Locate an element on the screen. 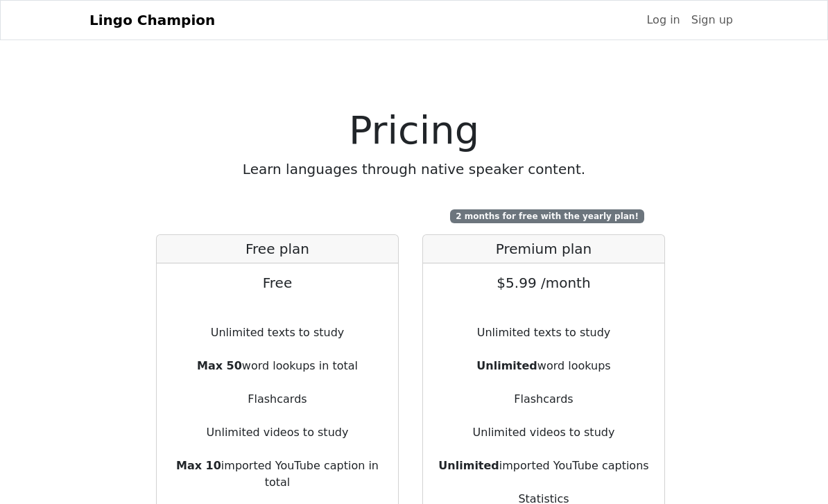 The image size is (828, 504). div: Free is located at coordinates (277, 291).